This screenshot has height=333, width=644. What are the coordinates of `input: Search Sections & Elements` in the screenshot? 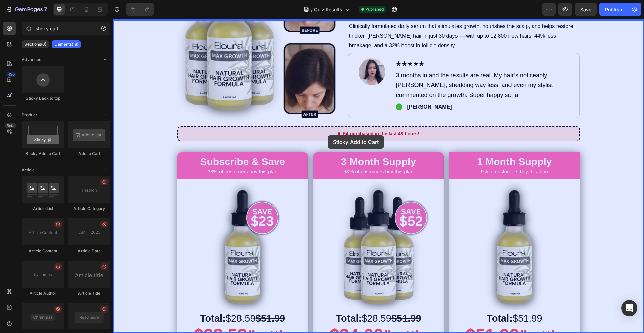 It's located at (66, 28).